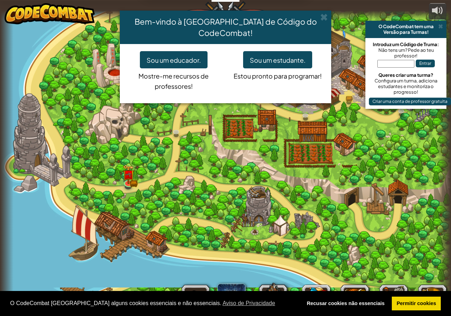  What do you see at coordinates (174, 60) in the screenshot?
I see `button: Sou um educador.` at bounding box center [174, 60].